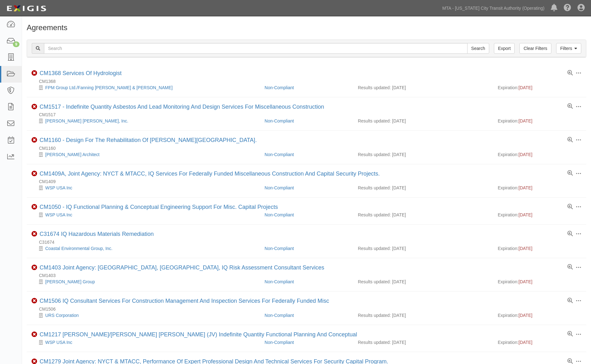 This screenshot has height=364, width=591. I want to click on div: CM1409A, Joint Agency: NYCT & MTACC, IQ Services For Federally Funded Miscellaneous Construction ..., so click(210, 174).